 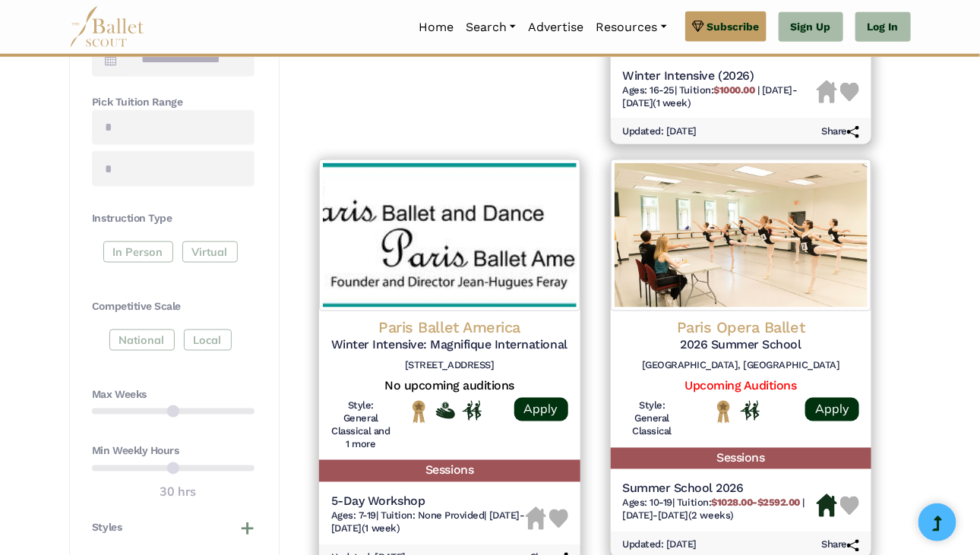 What do you see at coordinates (631, 28) in the screenshot?
I see `a: Resources` at bounding box center [631, 28].